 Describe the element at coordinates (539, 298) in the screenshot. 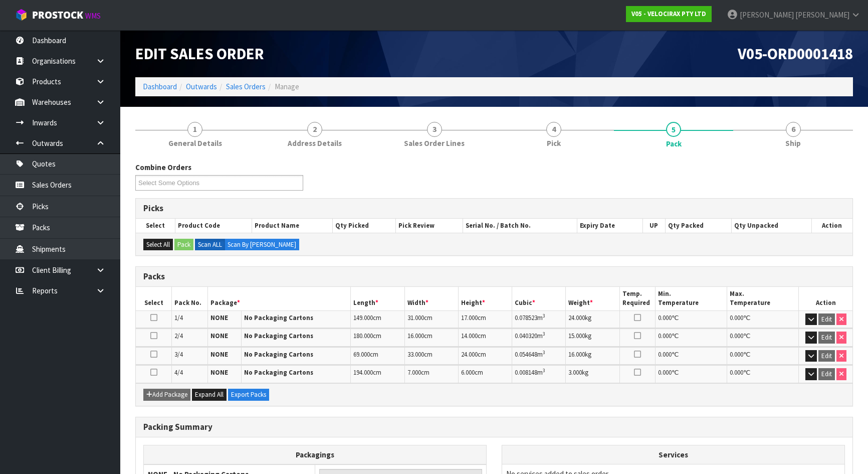

I see `th: Cubic` at that location.